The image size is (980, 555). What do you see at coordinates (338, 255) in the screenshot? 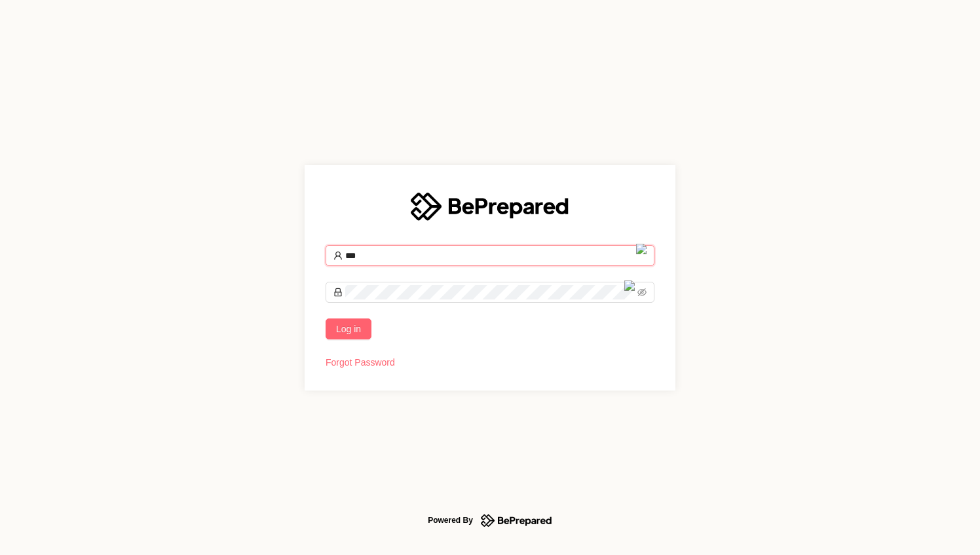
I see `span: user` at bounding box center [338, 255].